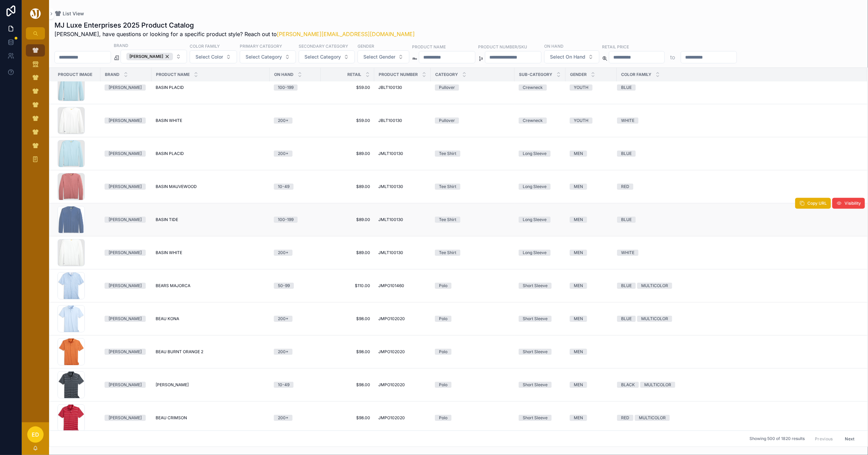 The width and height of the screenshot is (868, 455). Describe the element at coordinates (654, 285) in the screenshot. I see `div: MULTICOLOR` at that location.